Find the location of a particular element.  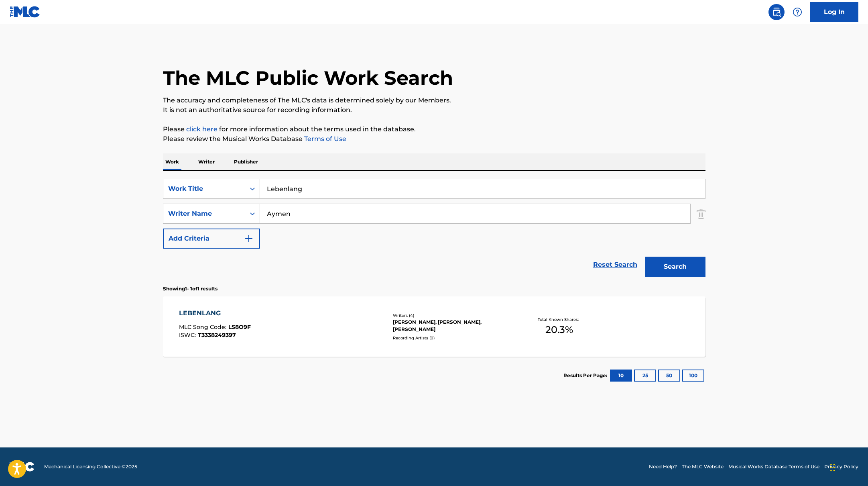

img: 9d2ae6d4665cec9f34b9.svg is located at coordinates (249, 239).